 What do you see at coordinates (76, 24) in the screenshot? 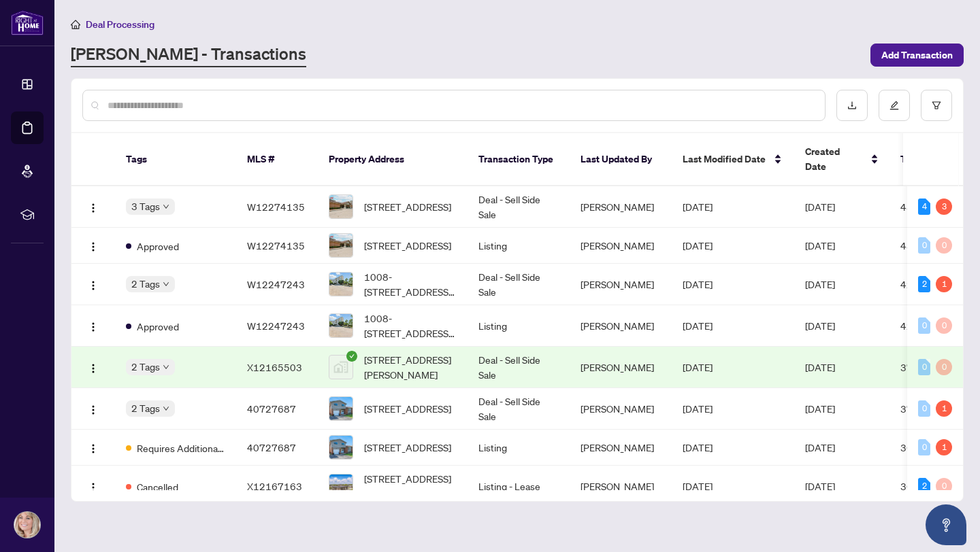
I see `span: home` at bounding box center [76, 24].